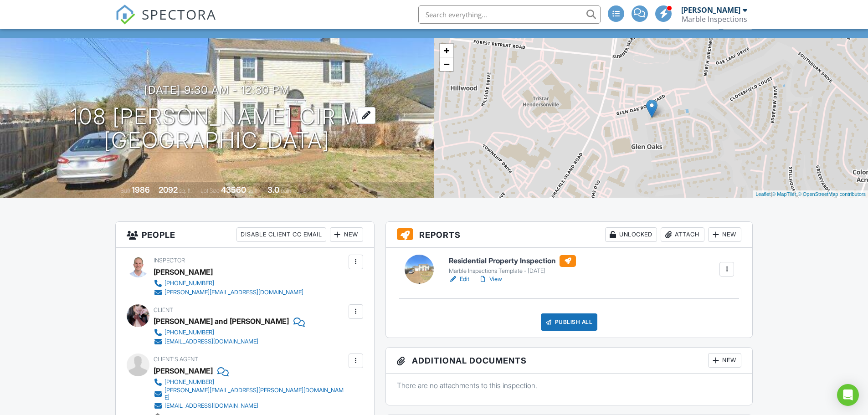 The image size is (868, 415). Describe the element at coordinates (179, 14) in the screenshot. I see `span: SPECTORA` at that location.